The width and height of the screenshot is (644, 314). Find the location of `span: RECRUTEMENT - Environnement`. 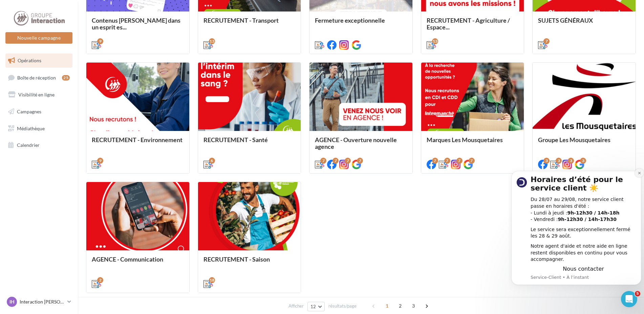

span: RECRUTEMENT - Environnement is located at coordinates (137, 140).